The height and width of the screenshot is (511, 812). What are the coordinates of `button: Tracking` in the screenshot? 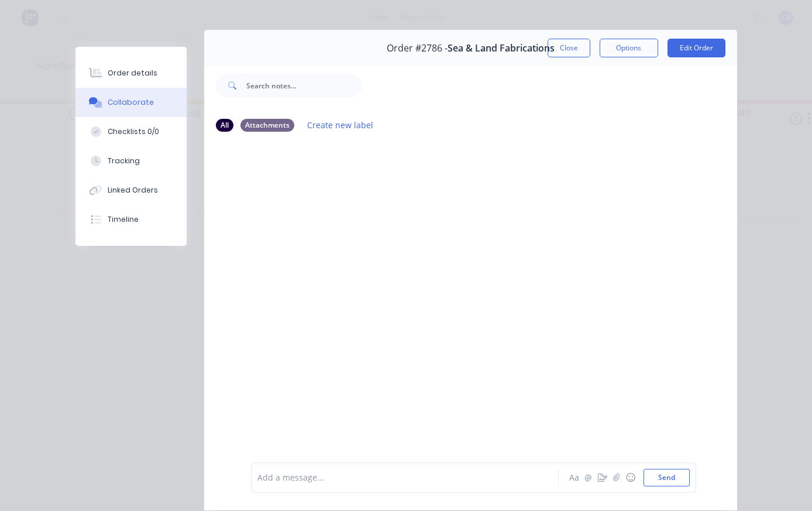 It's located at (131, 161).